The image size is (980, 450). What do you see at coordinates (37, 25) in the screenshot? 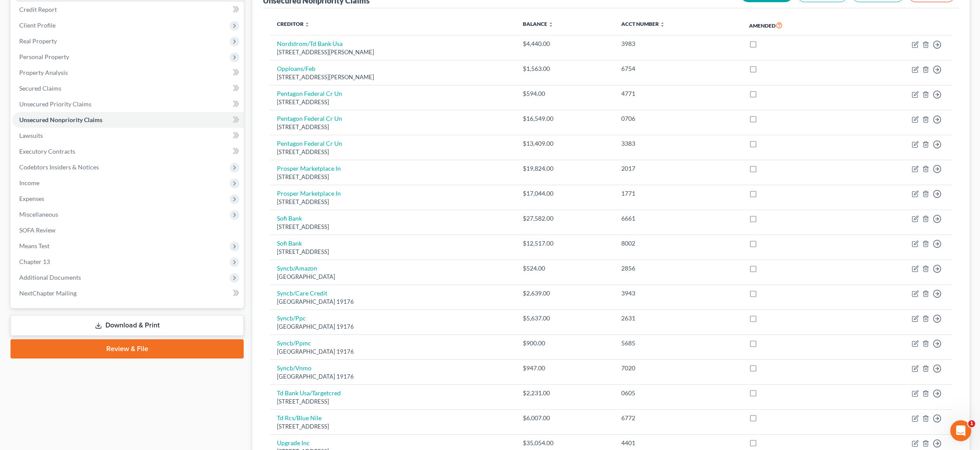
I see `span: Client Profile` at bounding box center [37, 25].